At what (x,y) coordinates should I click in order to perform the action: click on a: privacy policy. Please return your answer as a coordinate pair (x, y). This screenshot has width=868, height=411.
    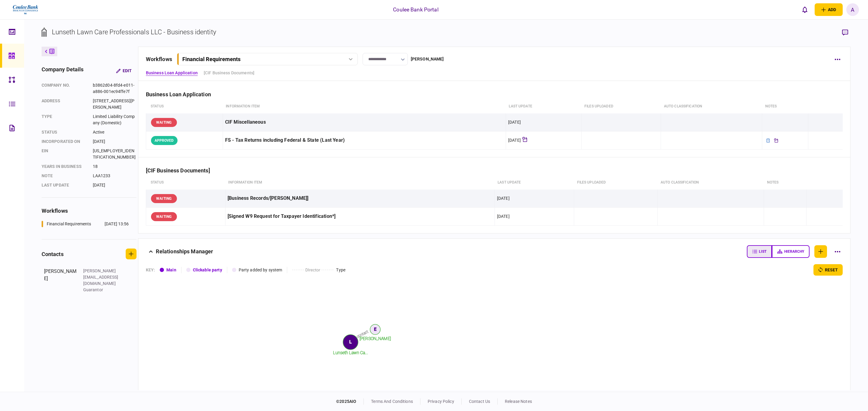
    Looking at the image, I should click on (441, 401).